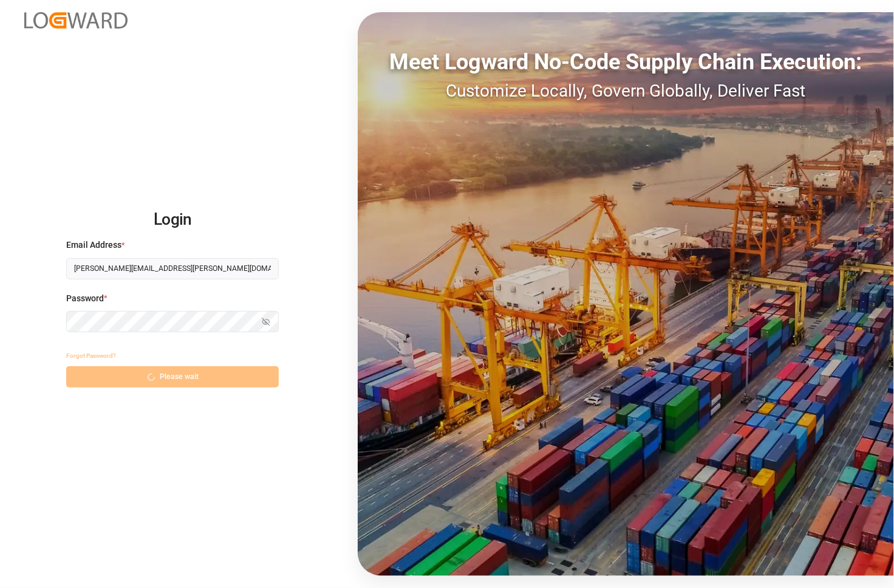 This screenshot has height=588, width=894. What do you see at coordinates (625, 91) in the screenshot?
I see `div: Customize Locally, Govern Globally, Deliver Fast` at bounding box center [625, 91].